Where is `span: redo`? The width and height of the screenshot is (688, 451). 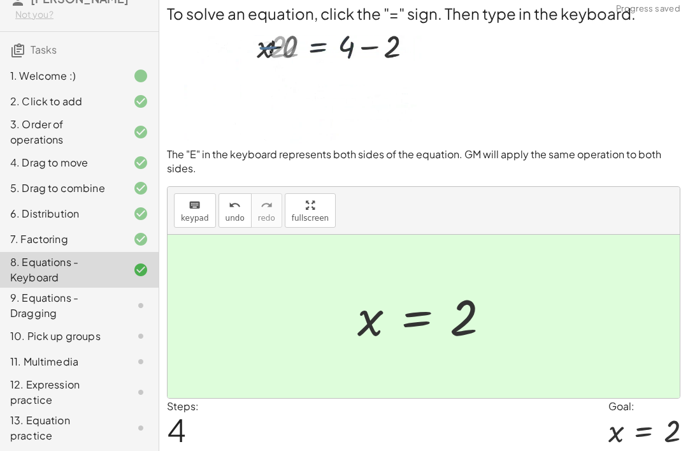 span: redo is located at coordinates (266, 218).